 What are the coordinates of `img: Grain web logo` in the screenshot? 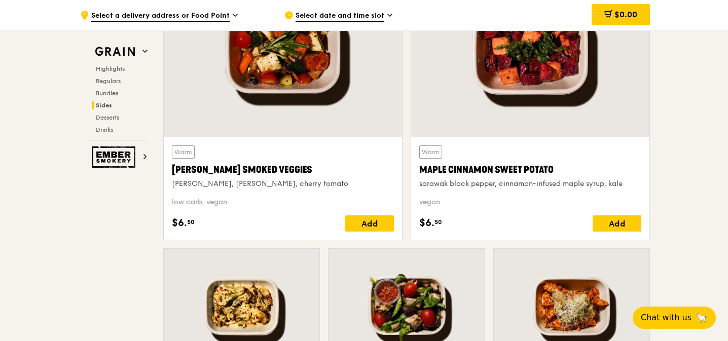 It's located at (115, 52).